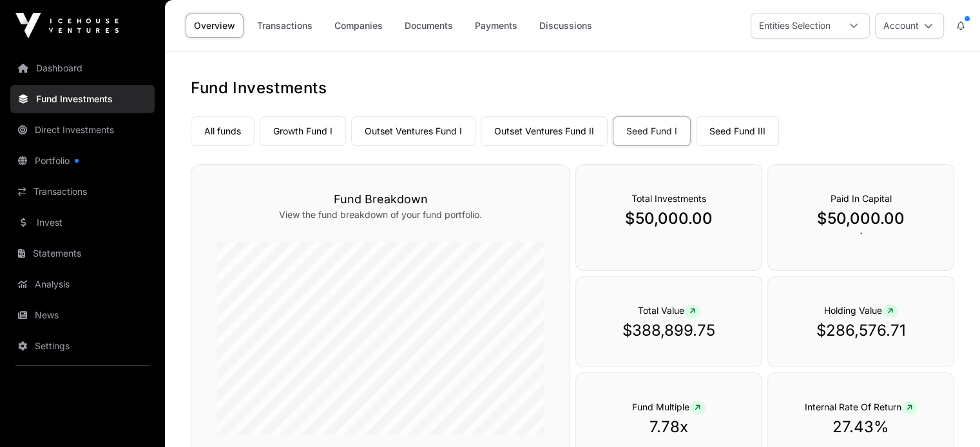 This screenshot has height=447, width=980. Describe the element at coordinates (358, 26) in the screenshot. I see `a: Companies` at that location.